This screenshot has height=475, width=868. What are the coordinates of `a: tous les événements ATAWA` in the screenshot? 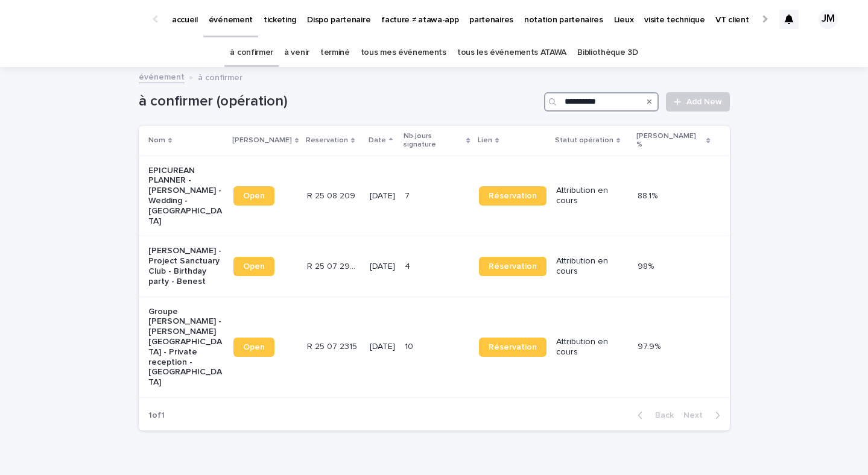 It's located at (512, 52).